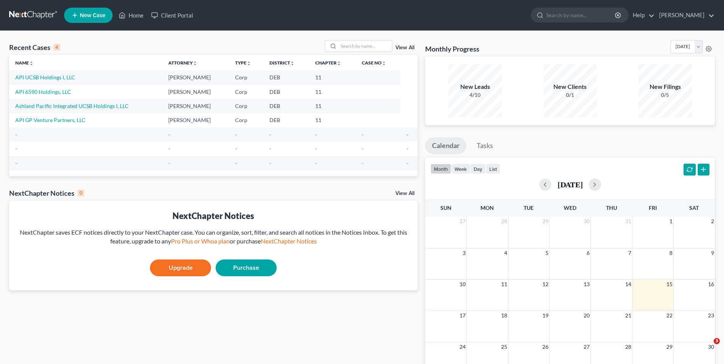 Image resolution: width=724 pixels, height=364 pixels. I want to click on a: NextChapter Notices, so click(289, 241).